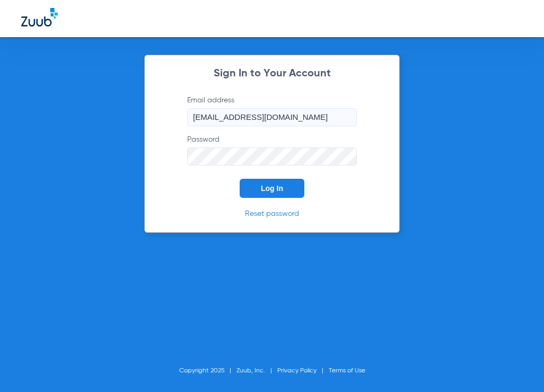 The height and width of the screenshot is (392, 544). What do you see at coordinates (272, 157) in the screenshot?
I see `input: Password` at bounding box center [272, 157].